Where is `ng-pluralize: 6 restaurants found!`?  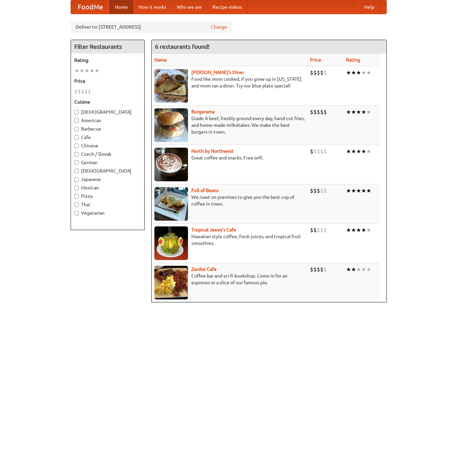
ng-pluralize: 6 restaurants found! is located at coordinates (182, 47).